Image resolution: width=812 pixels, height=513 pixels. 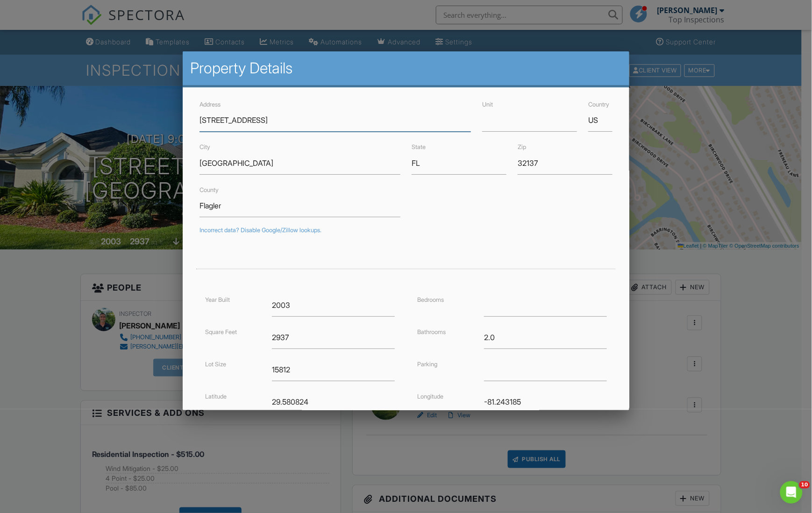 What do you see at coordinates (430, 299) in the screenshot?
I see `label: Bedrooms` at bounding box center [430, 299].